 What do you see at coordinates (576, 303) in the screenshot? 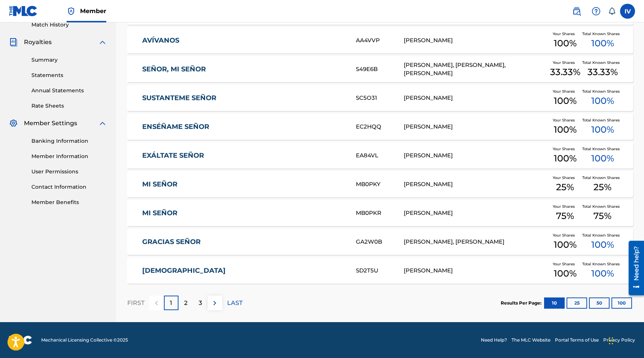
I see `button: 25` at bounding box center [576, 303].